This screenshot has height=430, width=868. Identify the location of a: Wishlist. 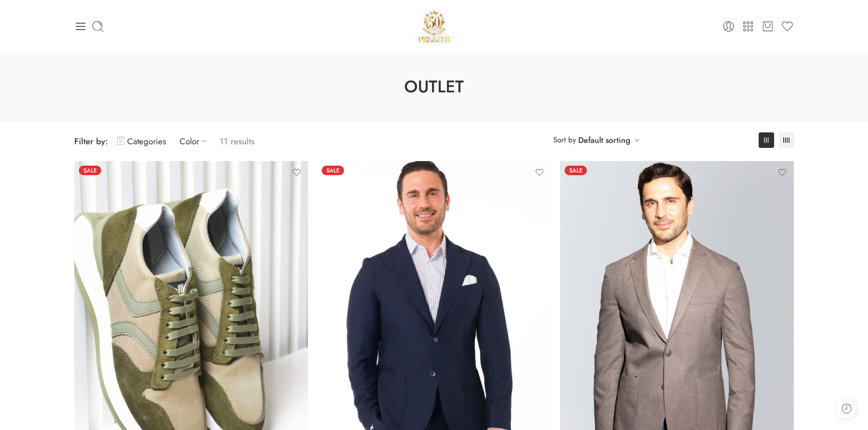
(787, 27).